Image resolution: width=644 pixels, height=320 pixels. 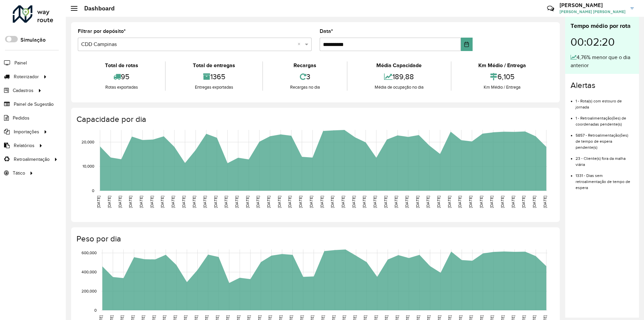 What do you see at coordinates (502, 77) in the screenshot?
I see `div: 6,105` at bounding box center [502, 77].